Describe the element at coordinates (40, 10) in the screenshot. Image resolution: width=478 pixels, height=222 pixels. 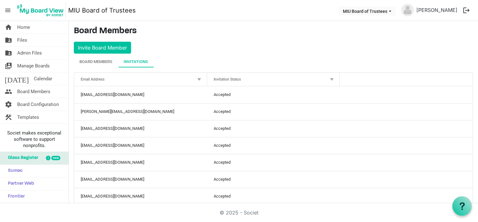
I see `img: My Board View Logo` at that location.